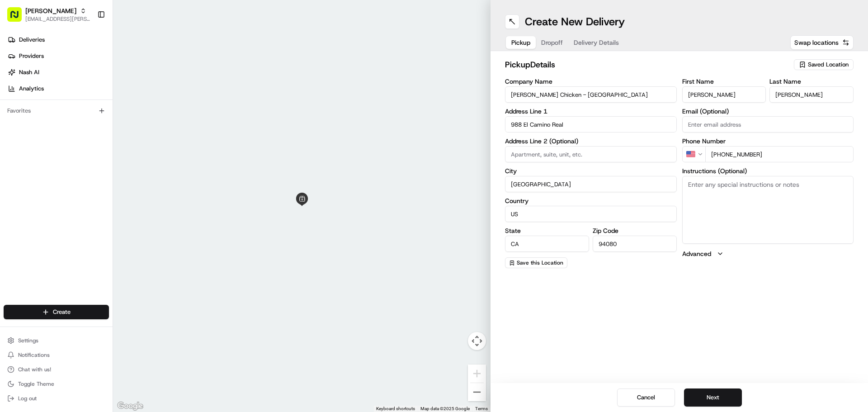  What do you see at coordinates (18, 18) in the screenshot?
I see `img: Nash` at bounding box center [18, 18].